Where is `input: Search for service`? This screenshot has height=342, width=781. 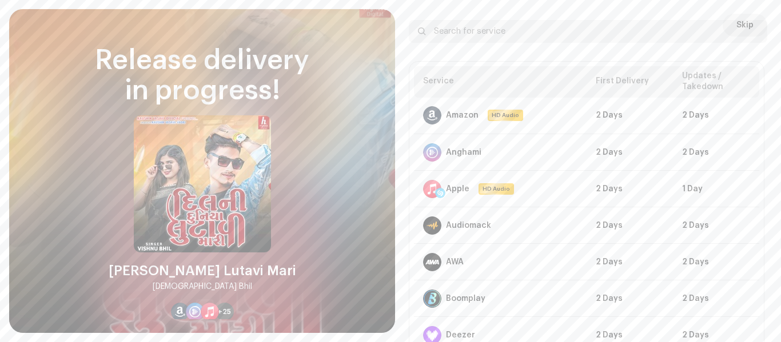
input: Search for service is located at coordinates (587, 31).